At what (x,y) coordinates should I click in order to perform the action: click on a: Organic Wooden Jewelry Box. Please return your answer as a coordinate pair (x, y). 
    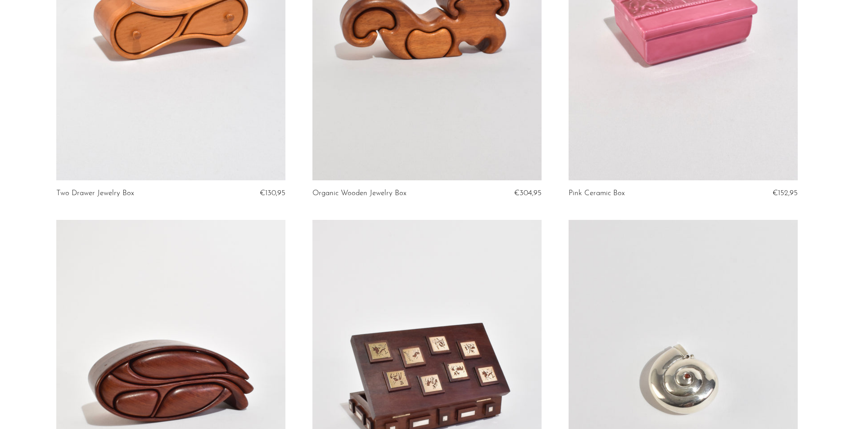
    Looking at the image, I should click on (359, 194).